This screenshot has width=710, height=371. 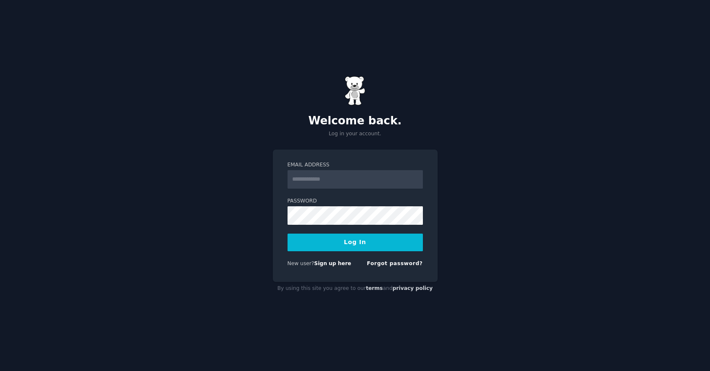 I want to click on a: Sign up here, so click(x=332, y=263).